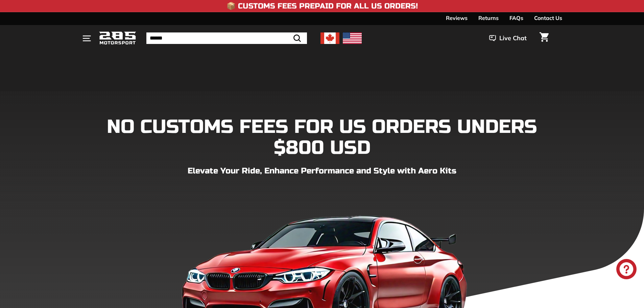 The height and width of the screenshot is (308, 644). Describe the element at coordinates (322, 137) in the screenshot. I see `h1: NO CUSTOMS FEES FOR US ORDERS UNDERS $800 USD` at that location.